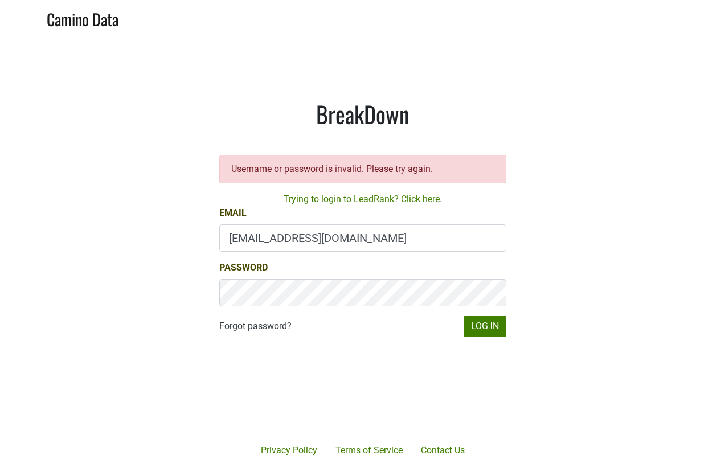 The width and height of the screenshot is (725, 471). I want to click on label: Email, so click(233, 213).